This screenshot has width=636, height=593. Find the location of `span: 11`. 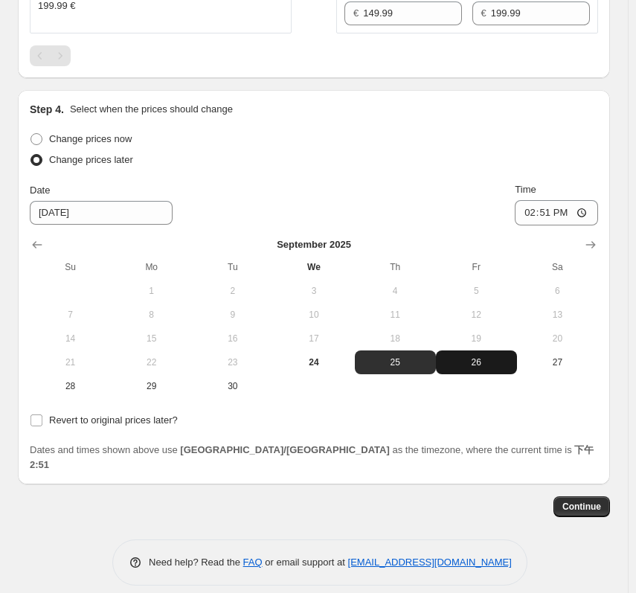

span: 11 is located at coordinates (395, 315).